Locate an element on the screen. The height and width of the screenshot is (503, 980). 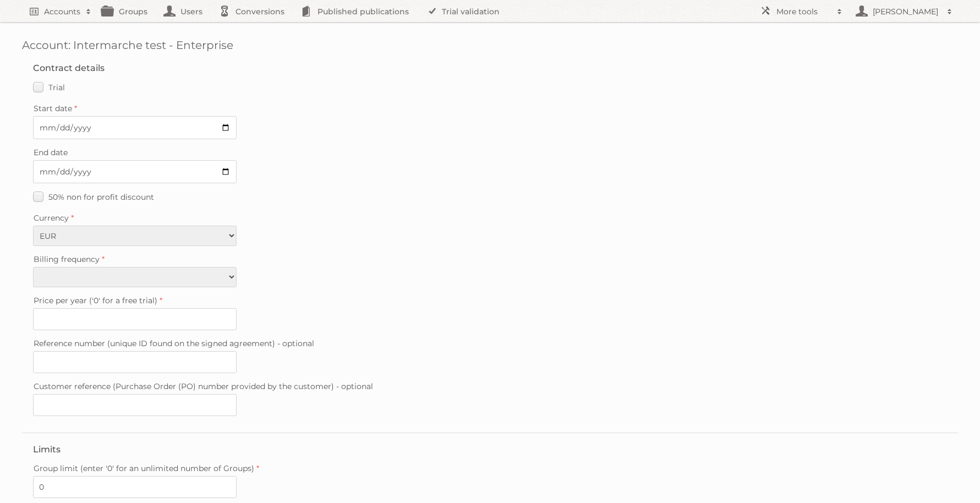
span: 50% non for profit discount is located at coordinates (101, 197).